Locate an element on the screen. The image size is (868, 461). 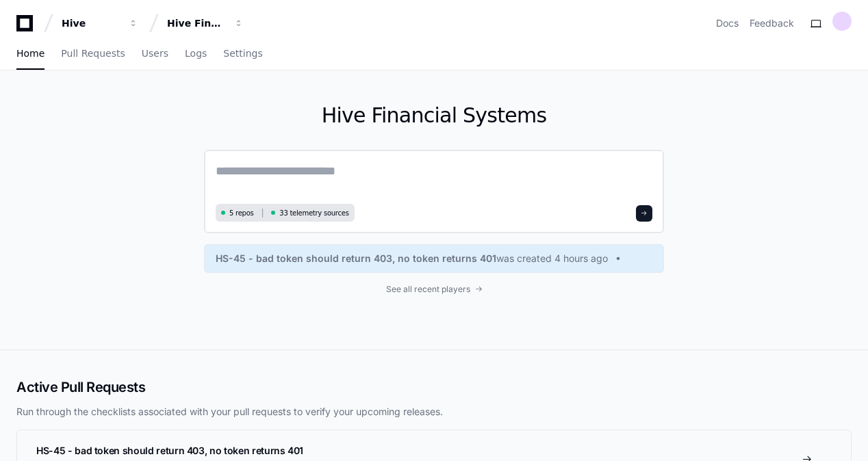
div: Hive is located at coordinates (91, 24).